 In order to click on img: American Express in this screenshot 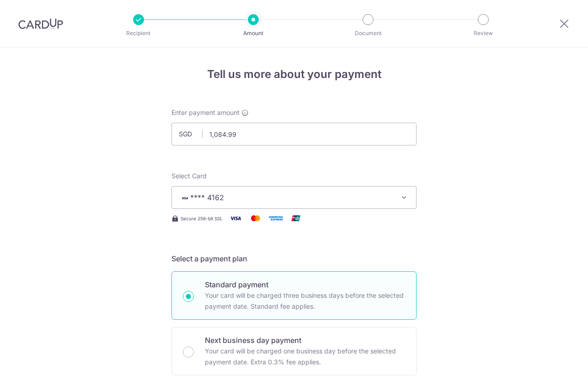, I will do `click(276, 218)`.